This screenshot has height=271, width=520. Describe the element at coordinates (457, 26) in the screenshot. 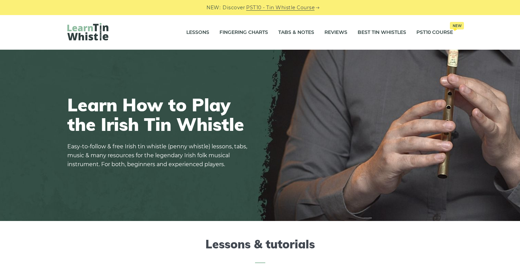

I see `span: New` at that location.